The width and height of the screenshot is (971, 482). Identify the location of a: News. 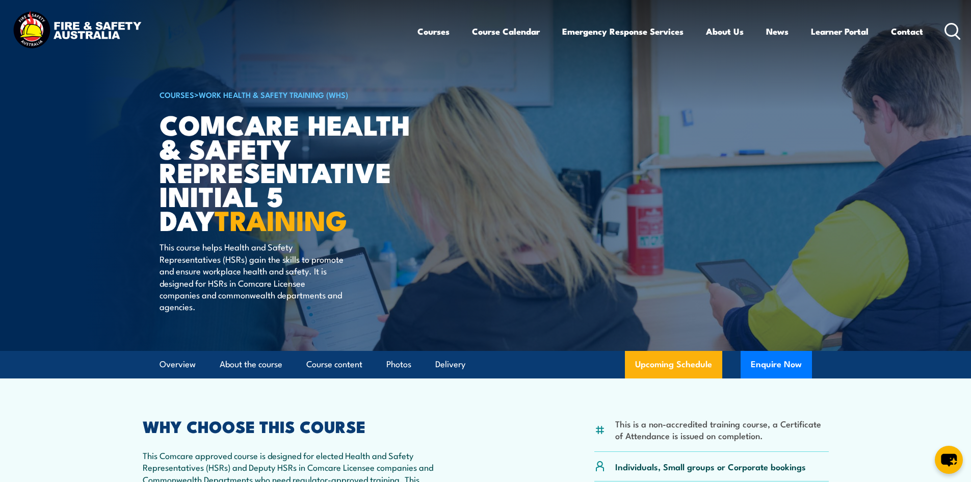
(777, 31).